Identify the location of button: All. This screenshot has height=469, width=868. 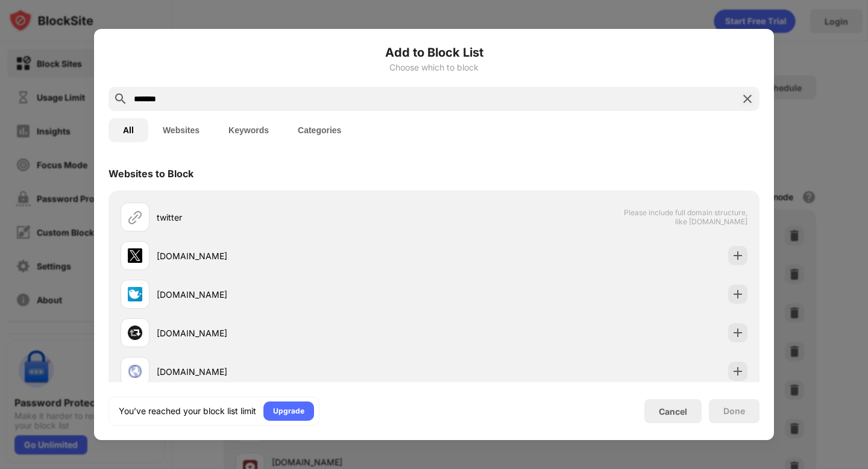
(129, 130).